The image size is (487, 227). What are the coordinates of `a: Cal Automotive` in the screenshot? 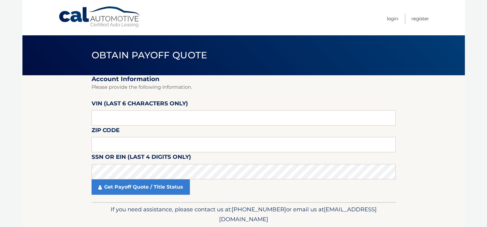 It's located at (100, 17).